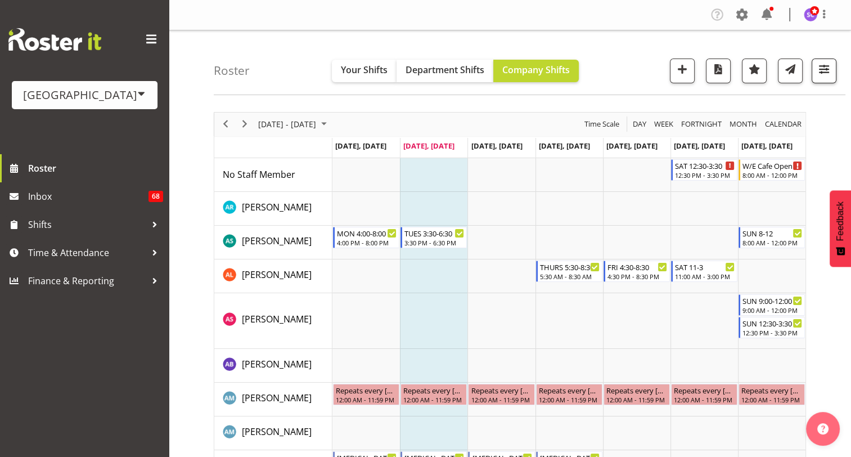 This screenshot has width=851, height=457. Describe the element at coordinates (273, 242) in the screenshot. I see `td: Ajay Smith resource` at that location.